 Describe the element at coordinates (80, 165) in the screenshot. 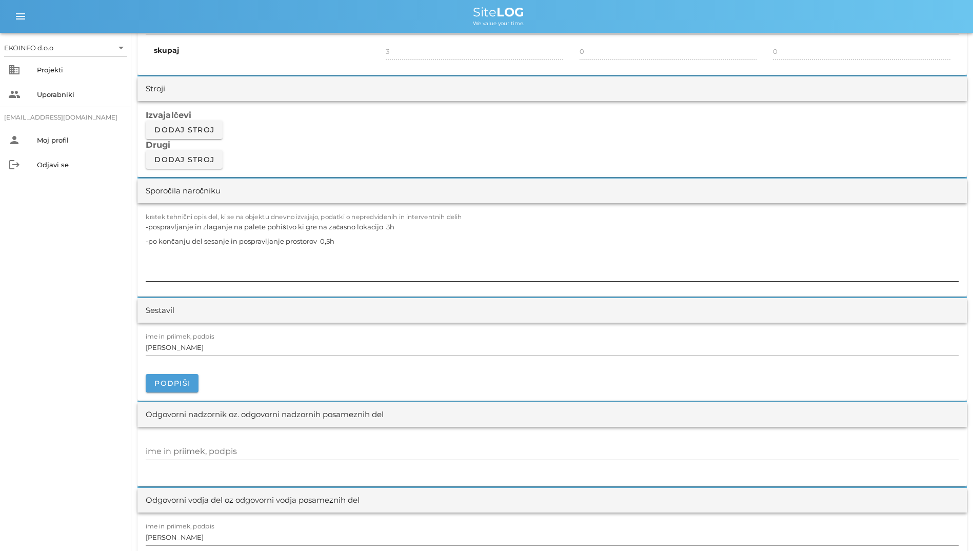

I see `div: Odjavi se` at that location.